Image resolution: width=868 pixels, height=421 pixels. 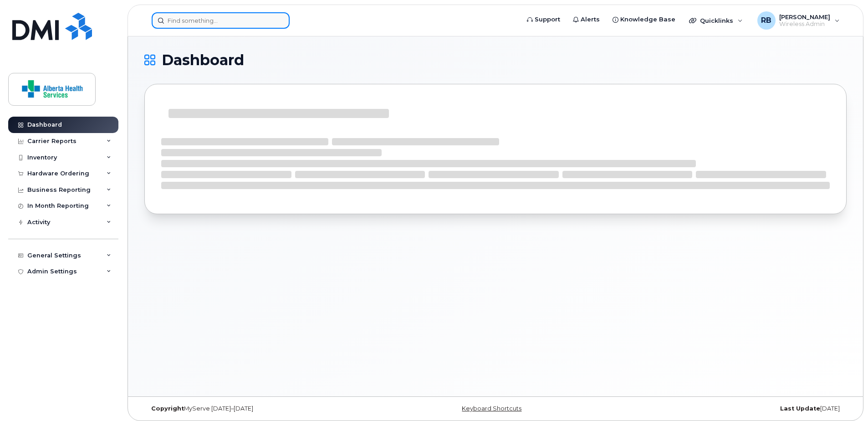 What do you see at coordinates (492, 408) in the screenshot?
I see `a: Keyboard Shortcuts` at bounding box center [492, 408].